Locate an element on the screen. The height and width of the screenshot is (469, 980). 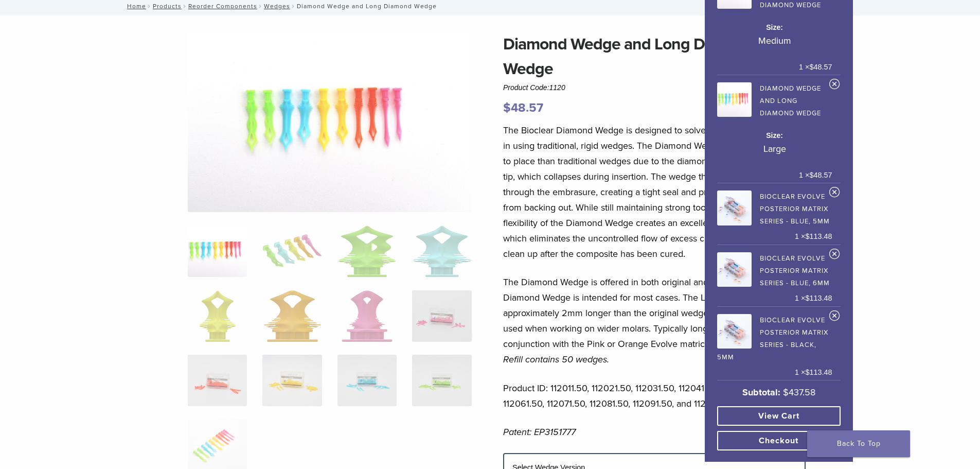
a: Home is located at coordinates (134, 6).